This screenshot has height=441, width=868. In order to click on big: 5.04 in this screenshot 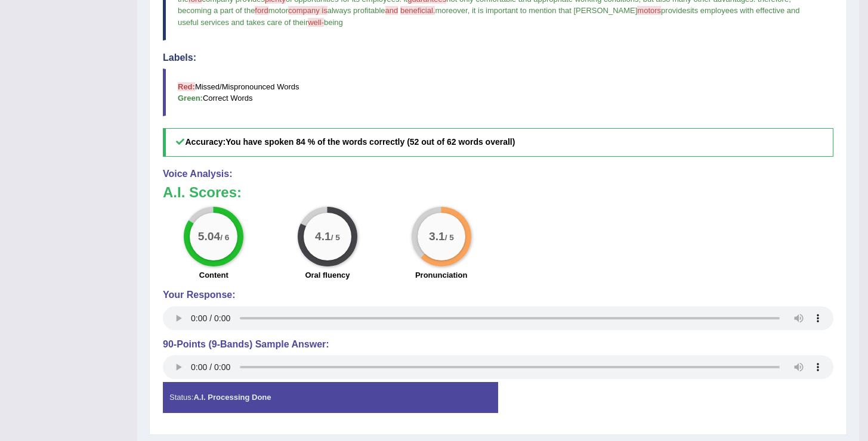, I will do `click(209, 237)`.